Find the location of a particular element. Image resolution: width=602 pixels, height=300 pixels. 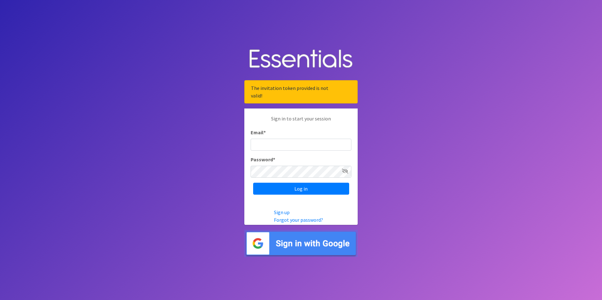

a: Sign up is located at coordinates (282, 212).